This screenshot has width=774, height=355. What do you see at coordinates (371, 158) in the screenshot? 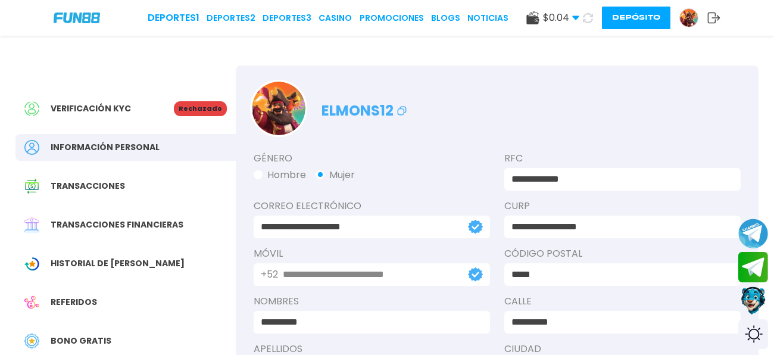
I see `label: Género` at bounding box center [371, 158].